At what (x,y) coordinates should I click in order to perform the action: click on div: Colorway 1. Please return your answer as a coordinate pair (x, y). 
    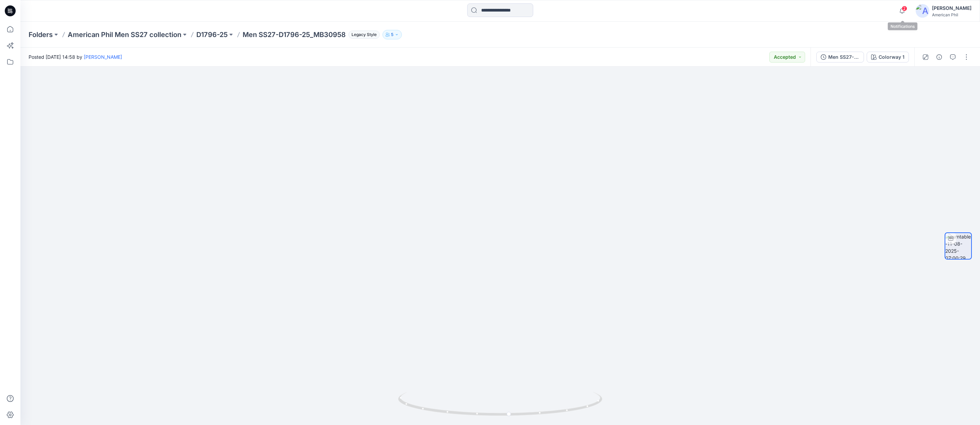
    Looking at the image, I should click on (891, 57).